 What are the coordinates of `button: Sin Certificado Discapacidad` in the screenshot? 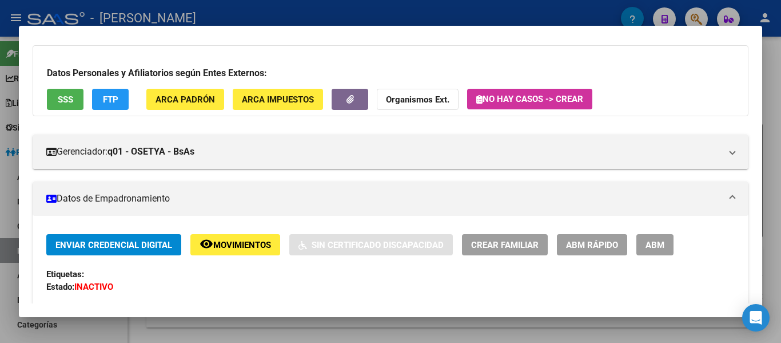 It's located at (371, 244).